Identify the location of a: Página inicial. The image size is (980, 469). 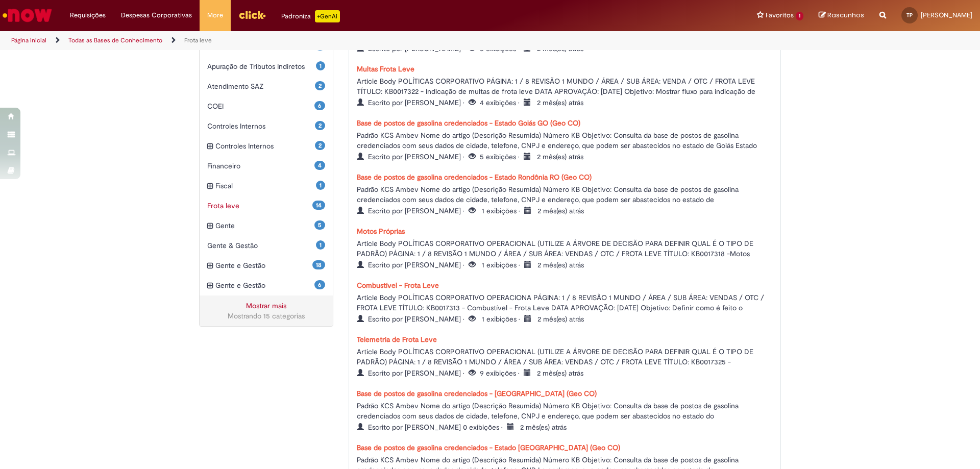
(29, 40).